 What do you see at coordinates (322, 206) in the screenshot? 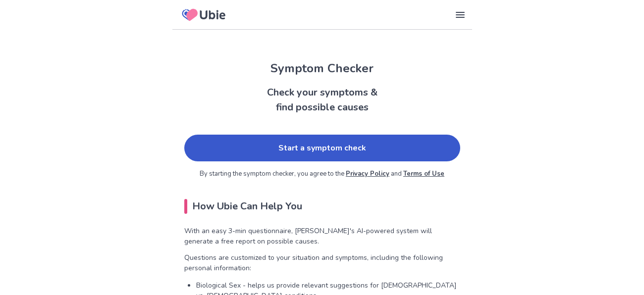
I see `h2: How Ubie Can Help You` at bounding box center [322, 206].